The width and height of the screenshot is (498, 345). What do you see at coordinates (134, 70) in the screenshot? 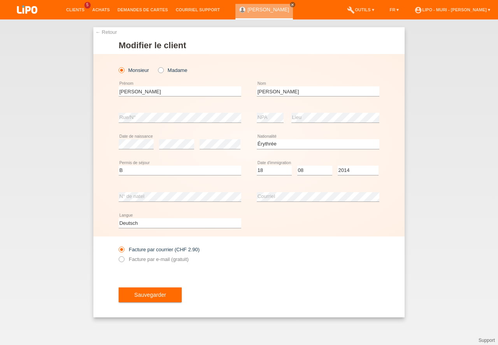
I see `label: Monsieur` at bounding box center [134, 70].